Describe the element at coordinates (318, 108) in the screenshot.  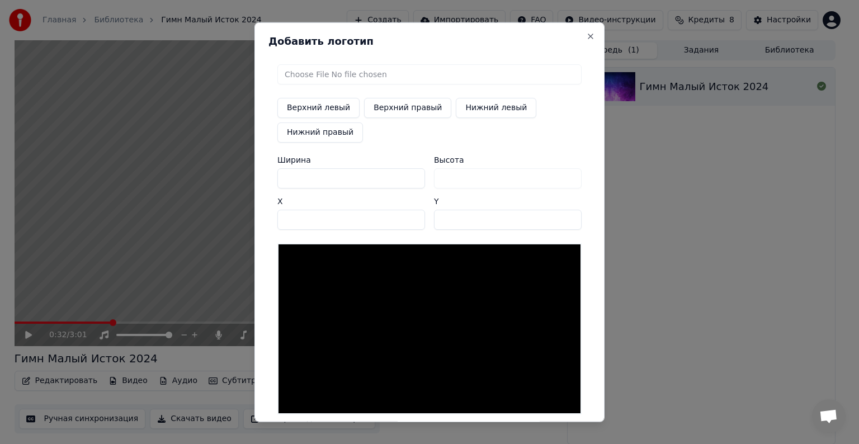
I see `button: Верхний левый` at that location.